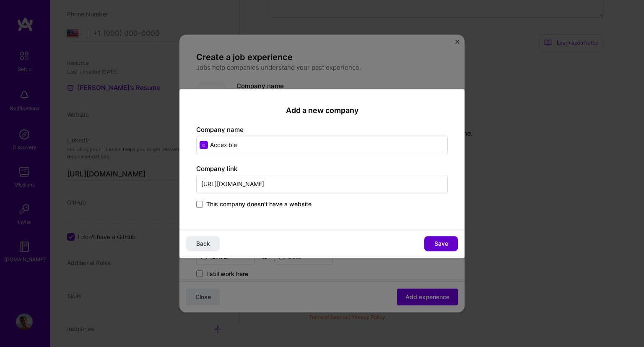 Image resolution: width=644 pixels, height=347 pixels. What do you see at coordinates (220, 129) in the screenshot?
I see `label: Company name` at bounding box center [220, 129].